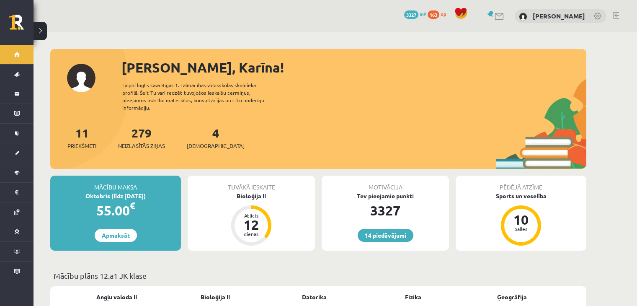 The width and height of the screenshot is (637, 306). Describe the element at coordinates (411, 15) in the screenshot. I see `span: 3327` at that location.